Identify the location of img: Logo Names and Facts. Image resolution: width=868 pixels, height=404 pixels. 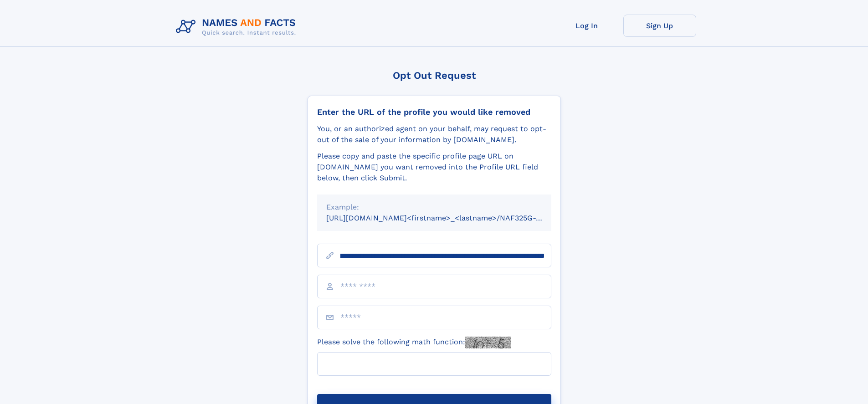
(238, 27).